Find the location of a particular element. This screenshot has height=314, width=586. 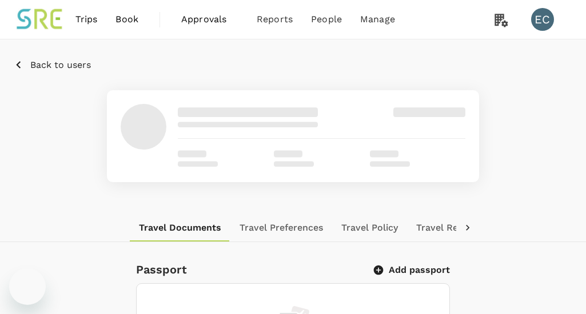

span: Trips is located at coordinates (86, 19).